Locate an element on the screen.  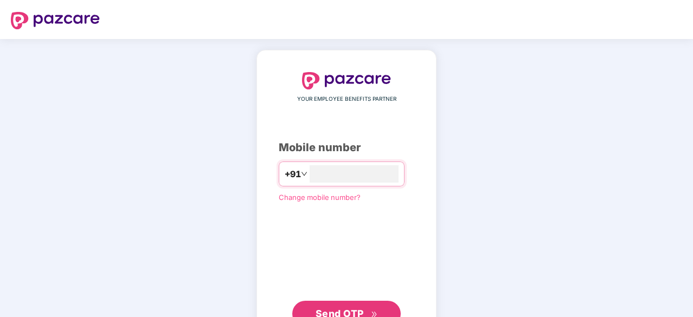
span: YOUR EMPLOYEE BENEFITS PARTNER is located at coordinates (347, 99).